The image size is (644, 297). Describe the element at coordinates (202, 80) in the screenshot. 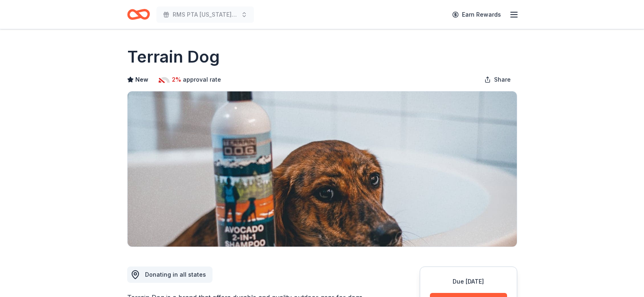

I see `span: approval rate` at that location.